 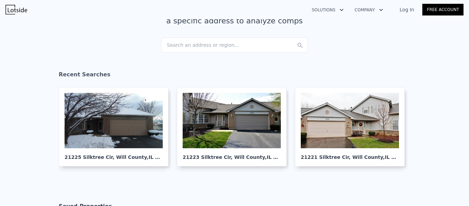 I want to click on a: 21225 Silktree Cir, Will County,IL 60544, so click(x=116, y=126).